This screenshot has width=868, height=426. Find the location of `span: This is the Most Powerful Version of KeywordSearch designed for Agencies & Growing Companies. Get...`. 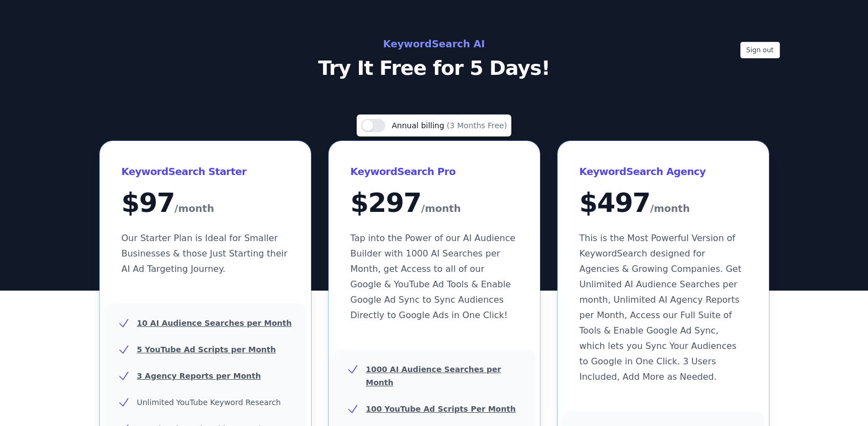

span: This is the Most Powerful Version of KeywordSearch designed for Agencies & Growing Companies. Get... is located at coordinates (660, 307).